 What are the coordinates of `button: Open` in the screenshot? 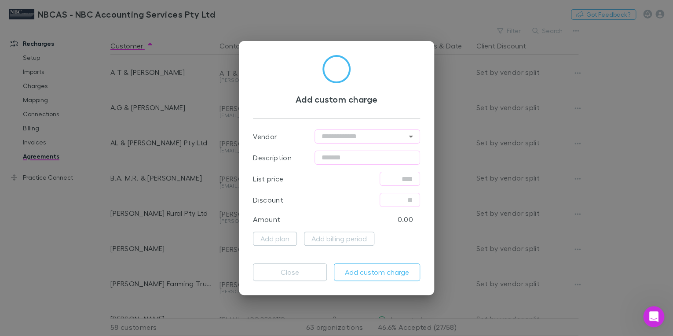 It's located at (411, 136).